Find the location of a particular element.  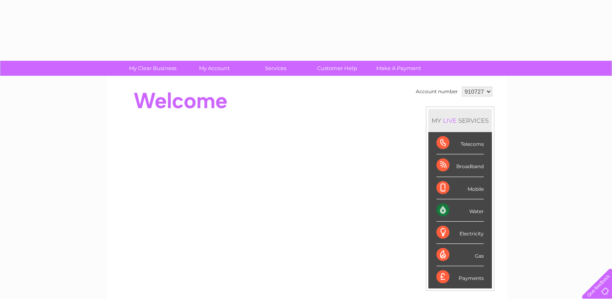

div: Telecoms is located at coordinates (460, 143).